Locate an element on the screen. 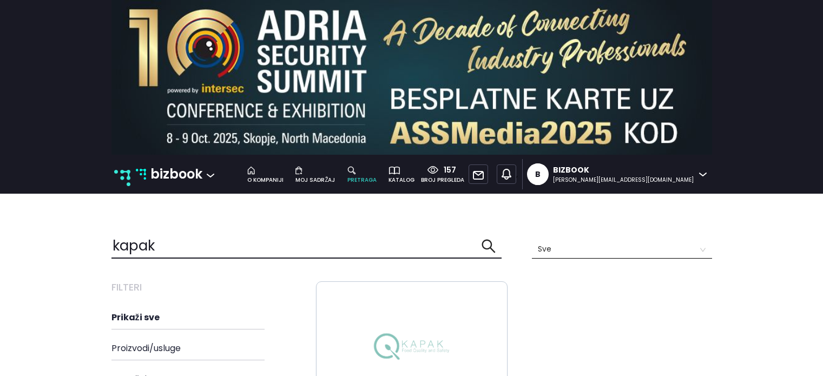 The image size is (823, 376). a: o kompaniji is located at coordinates (266, 174).